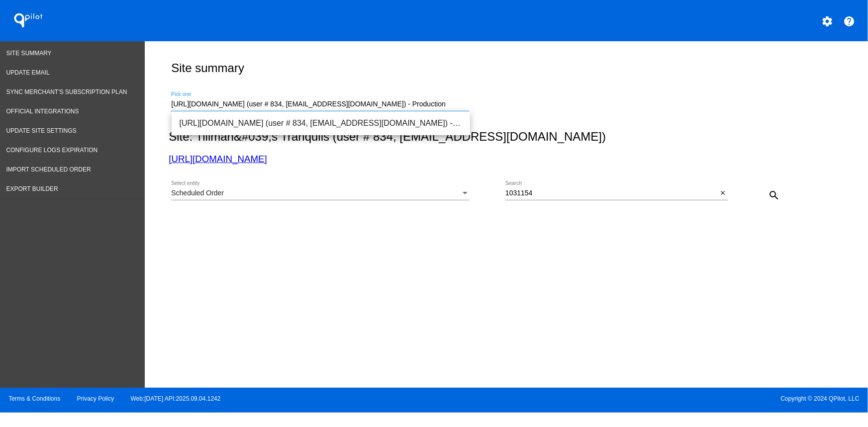 Image resolution: width=868 pixels, height=427 pixels. I want to click on span: Scheduled Order, so click(198, 193).